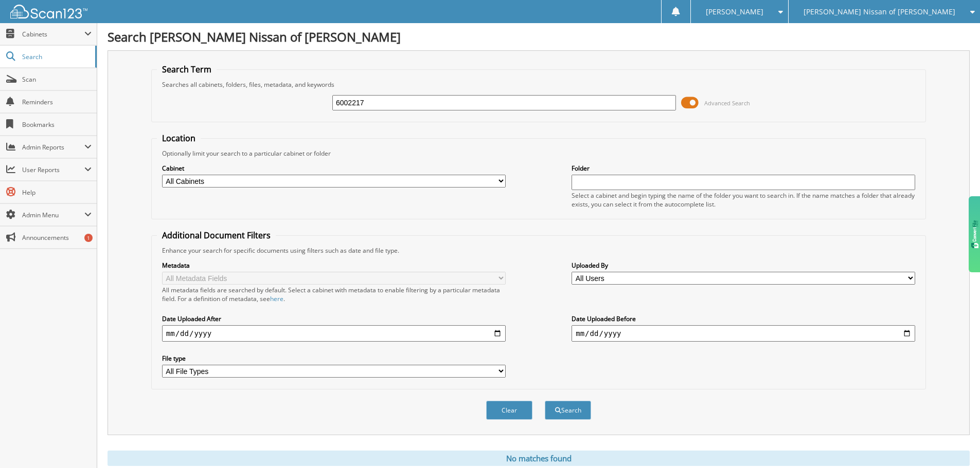  I want to click on span: Reminders, so click(56, 102).